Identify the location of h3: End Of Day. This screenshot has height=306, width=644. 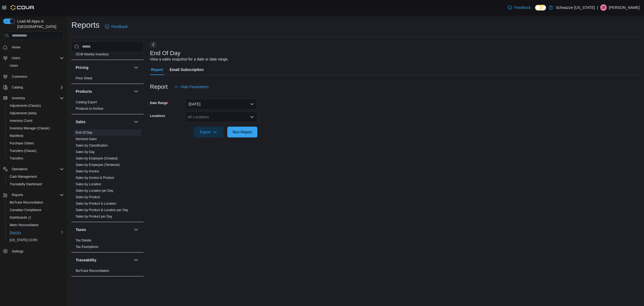
(165, 53).